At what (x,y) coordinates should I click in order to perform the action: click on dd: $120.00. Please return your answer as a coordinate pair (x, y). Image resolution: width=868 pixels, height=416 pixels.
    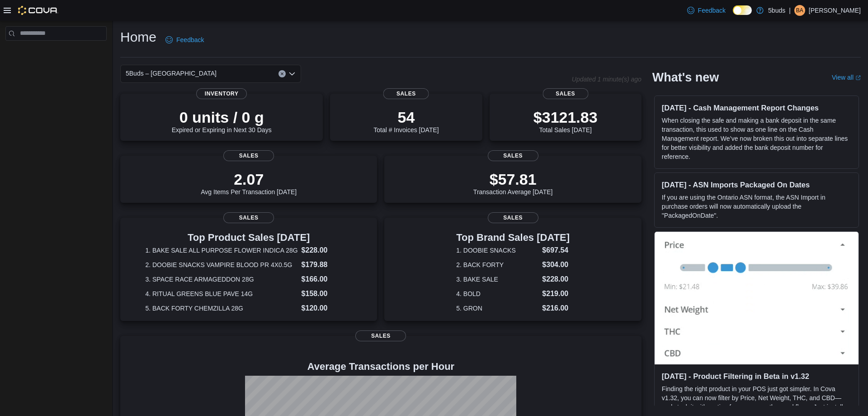
    Looking at the image, I should click on (327, 308).